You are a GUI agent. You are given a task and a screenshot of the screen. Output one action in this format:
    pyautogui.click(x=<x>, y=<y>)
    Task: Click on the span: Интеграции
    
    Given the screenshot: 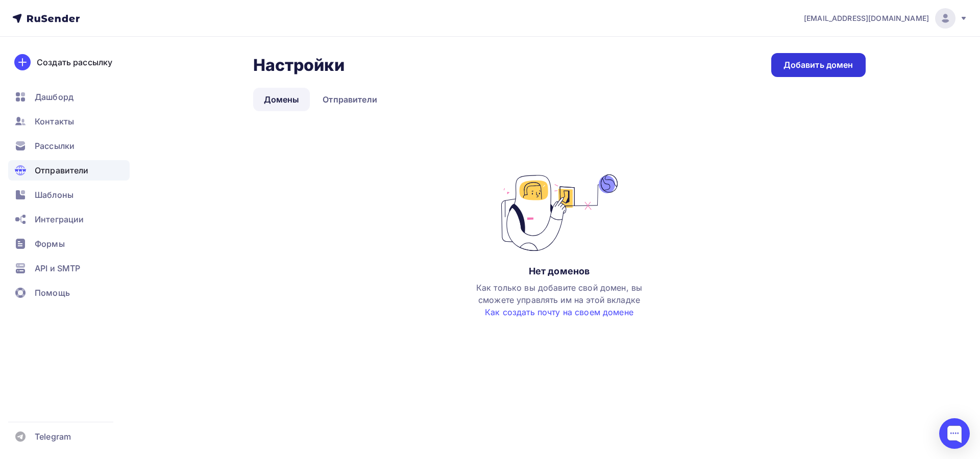 What is the action you would take?
    pyautogui.click(x=60, y=219)
    